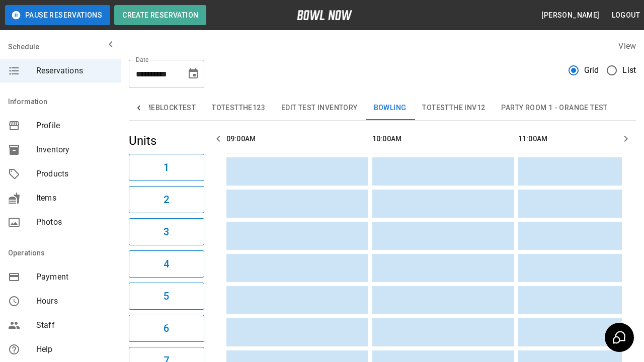 This screenshot has width=644, height=362. I want to click on h6: 3, so click(166, 232).